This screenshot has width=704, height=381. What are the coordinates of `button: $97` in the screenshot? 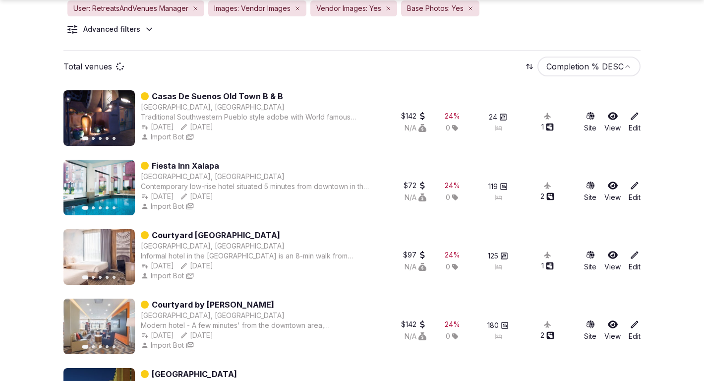 It's located at (415, 255).